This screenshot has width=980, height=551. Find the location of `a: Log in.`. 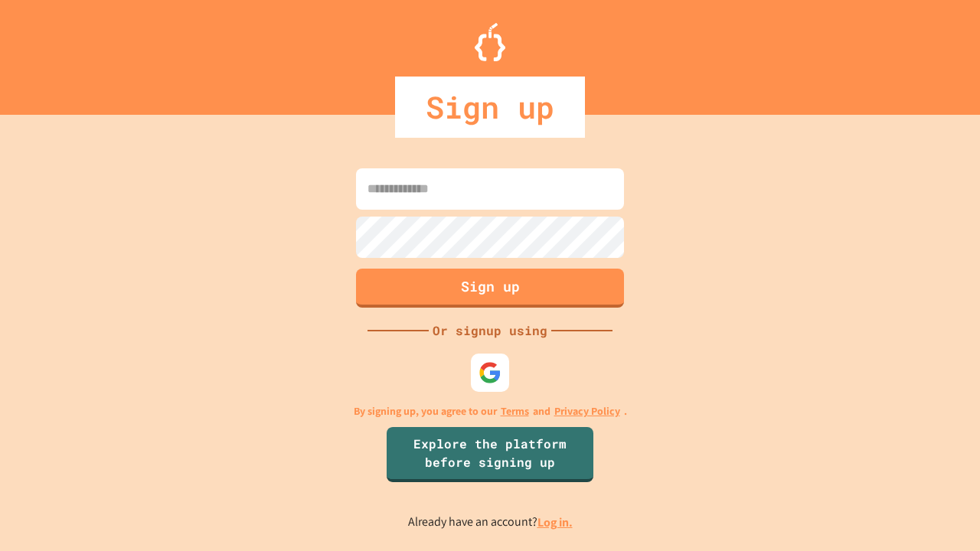

a: Log in. is located at coordinates (555, 522).